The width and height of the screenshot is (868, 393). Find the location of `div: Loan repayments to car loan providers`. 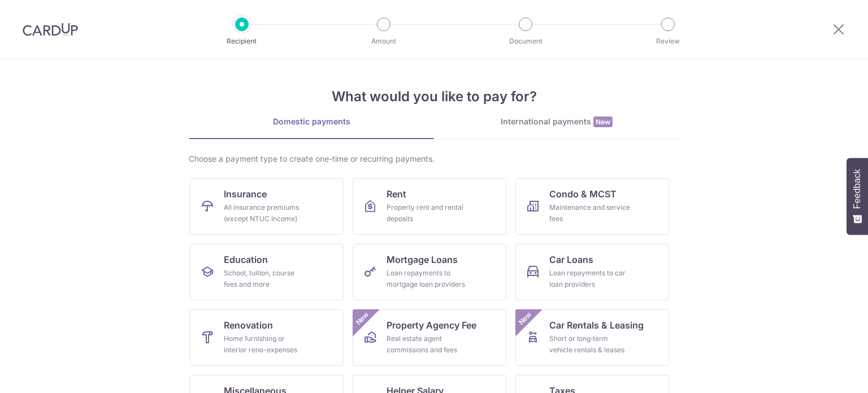

div: Loan repayments to car loan providers is located at coordinates (590, 279).